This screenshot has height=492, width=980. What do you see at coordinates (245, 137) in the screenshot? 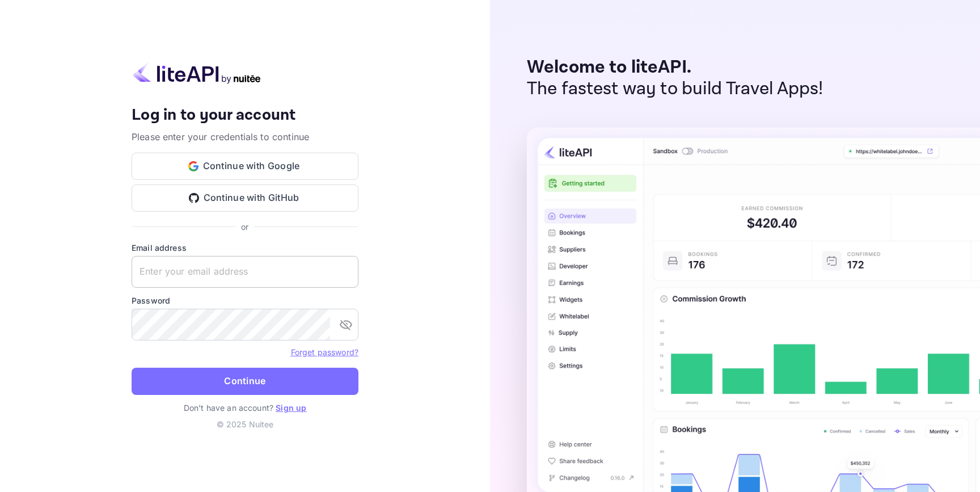
I see `p: Please enter your credentials to continue` at bounding box center [245, 137].